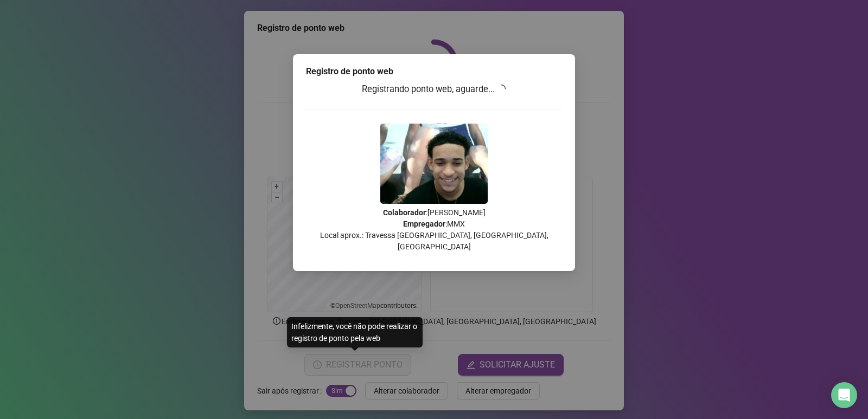  What do you see at coordinates (434, 90) in the screenshot?
I see `h3: Registrando ponto web, aguarde...` at bounding box center [434, 90].